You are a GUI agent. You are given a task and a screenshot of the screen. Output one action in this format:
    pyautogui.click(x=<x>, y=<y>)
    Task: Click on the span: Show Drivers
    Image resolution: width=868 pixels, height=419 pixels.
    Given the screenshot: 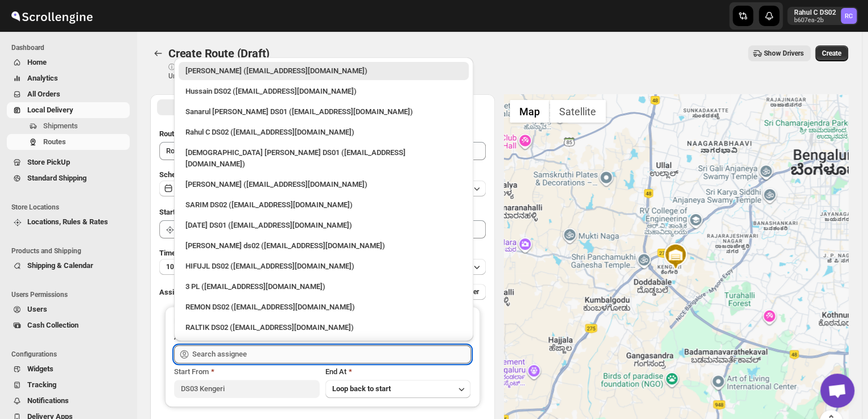 What is the action you would take?
    pyautogui.click(x=784, y=53)
    